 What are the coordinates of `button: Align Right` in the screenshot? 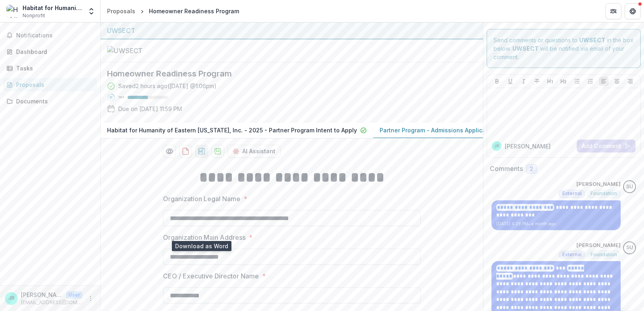 It's located at (630, 82).